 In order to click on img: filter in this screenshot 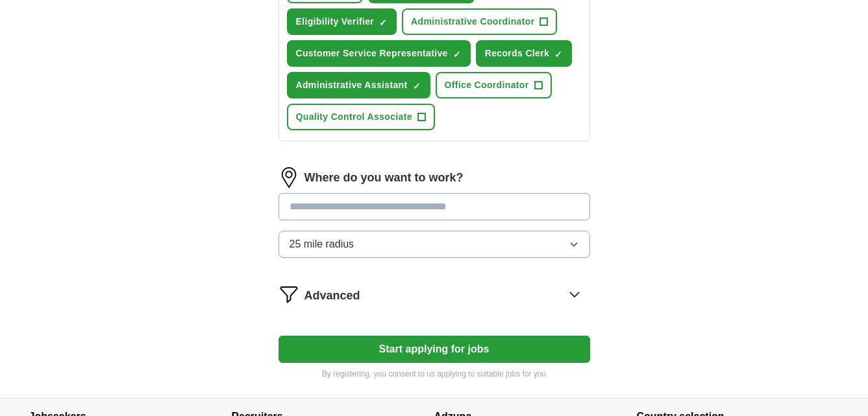, I will do `click(289, 294)`.